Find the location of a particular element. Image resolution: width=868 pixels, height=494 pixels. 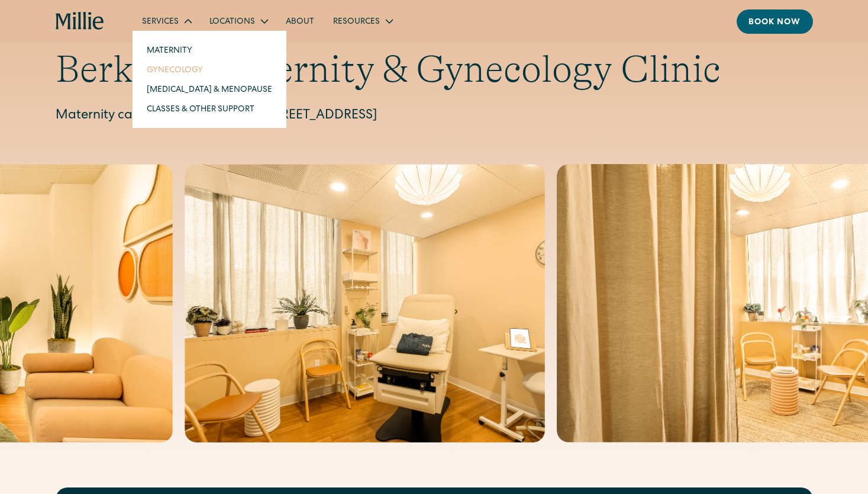

h1: Berkeley Maternity & Gynecology Clinic is located at coordinates (434, 70).